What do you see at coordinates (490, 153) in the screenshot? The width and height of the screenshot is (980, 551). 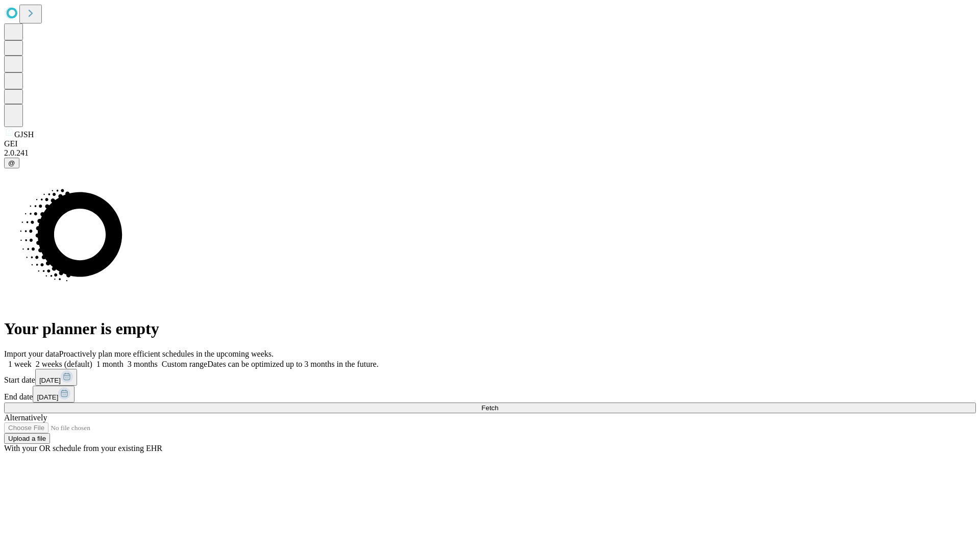 I see `div: 2.0.241` at bounding box center [490, 153].